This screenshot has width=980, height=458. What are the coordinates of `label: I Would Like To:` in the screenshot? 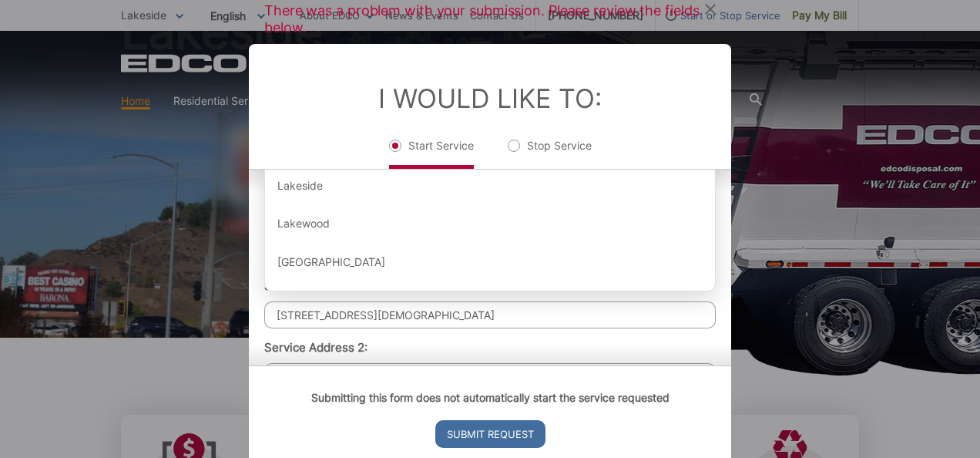 It's located at (490, 98).